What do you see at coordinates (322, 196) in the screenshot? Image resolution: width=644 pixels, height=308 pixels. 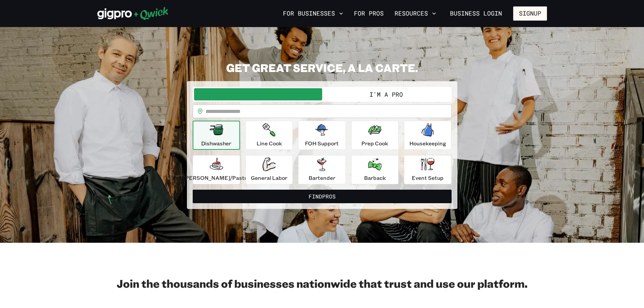 I see `button: FindPros` at bounding box center [322, 196].